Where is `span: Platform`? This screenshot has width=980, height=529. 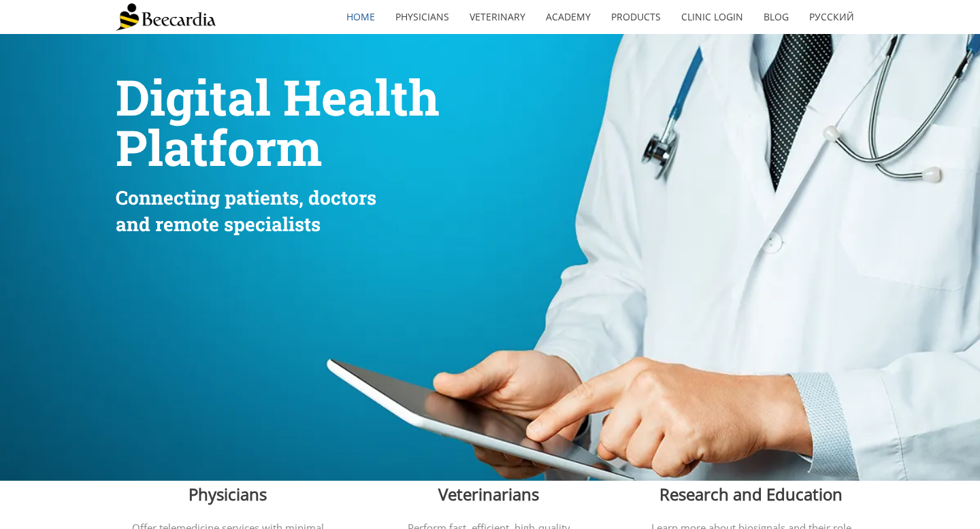 span: Platform is located at coordinates (218, 147).